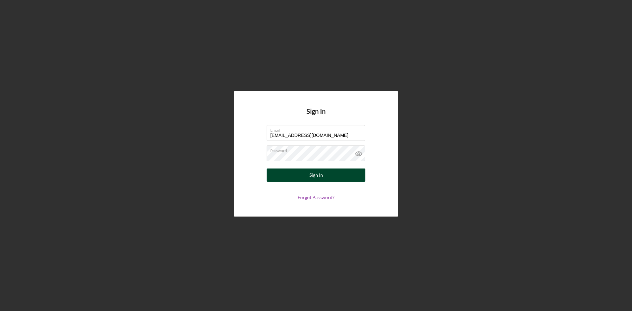  I want to click on h4: Sign In, so click(316, 116).